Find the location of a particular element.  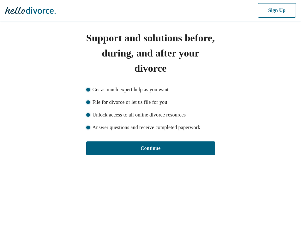

li: Get as much expert help as you want is located at coordinates (151, 90).